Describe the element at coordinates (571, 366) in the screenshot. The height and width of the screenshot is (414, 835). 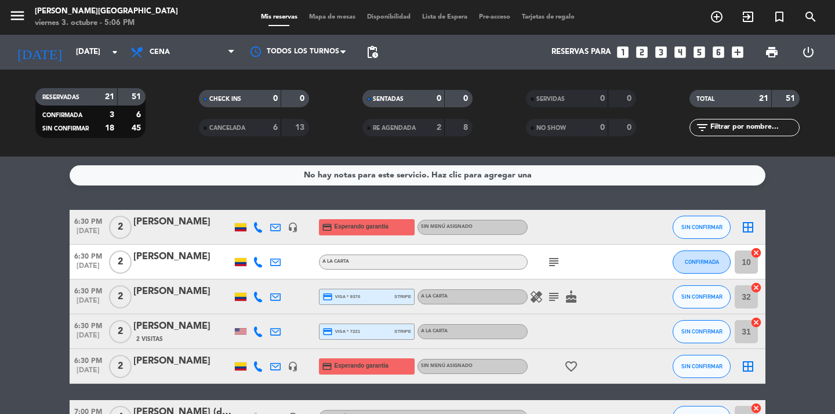
I see `i: favorite_border` at that location.